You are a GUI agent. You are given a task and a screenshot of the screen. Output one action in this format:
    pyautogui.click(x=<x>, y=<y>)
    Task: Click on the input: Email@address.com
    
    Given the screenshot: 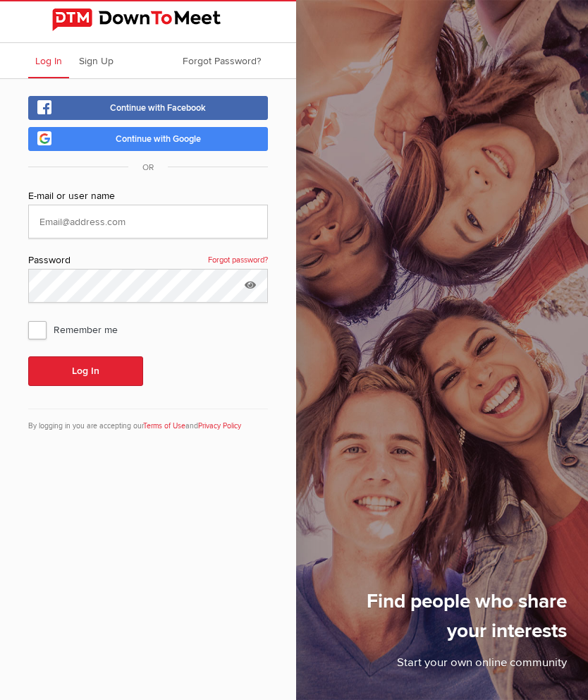 What is the action you would take?
    pyautogui.click(x=148, y=221)
    